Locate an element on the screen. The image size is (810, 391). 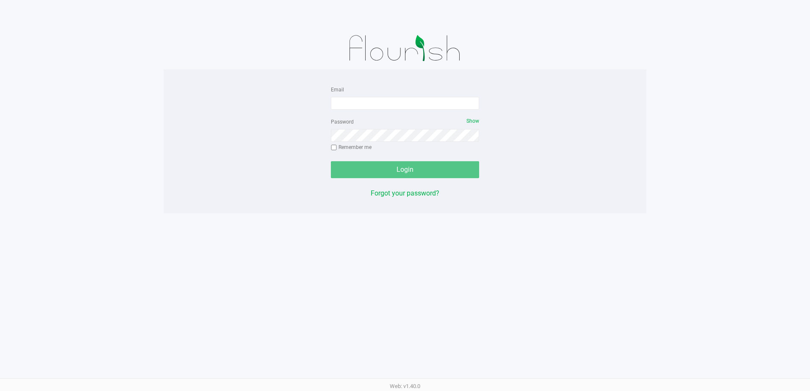
label: Password is located at coordinates (342, 122).